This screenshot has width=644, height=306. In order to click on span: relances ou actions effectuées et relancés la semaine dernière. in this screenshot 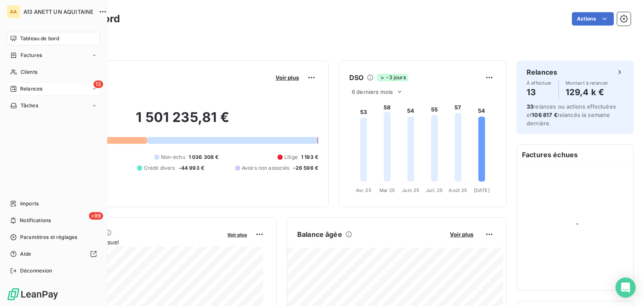, I will do `click(571, 115)`.